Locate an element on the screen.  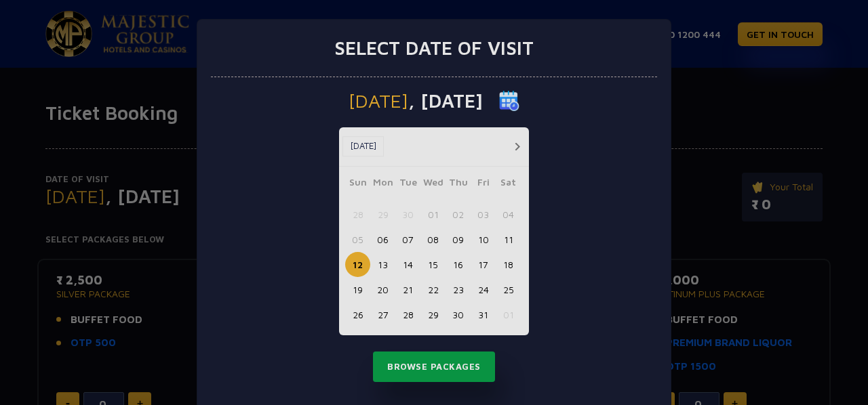
span: Sun is located at coordinates (357, 184).